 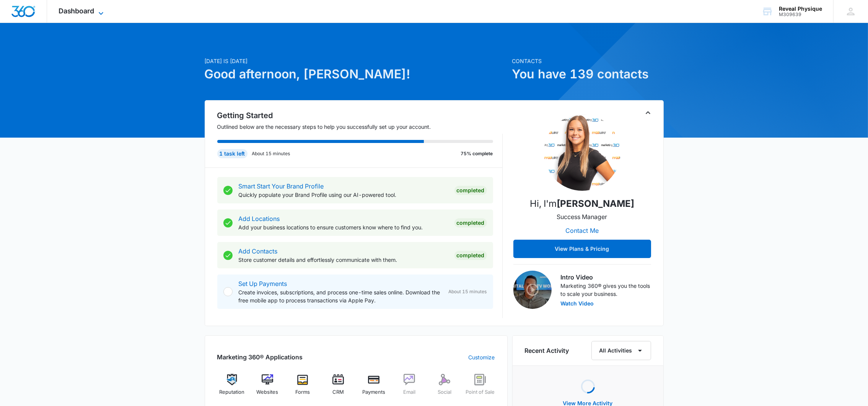 I want to click on p: Outlined below are the necessary steps to help you successfully set up your account., so click(x=360, y=126).